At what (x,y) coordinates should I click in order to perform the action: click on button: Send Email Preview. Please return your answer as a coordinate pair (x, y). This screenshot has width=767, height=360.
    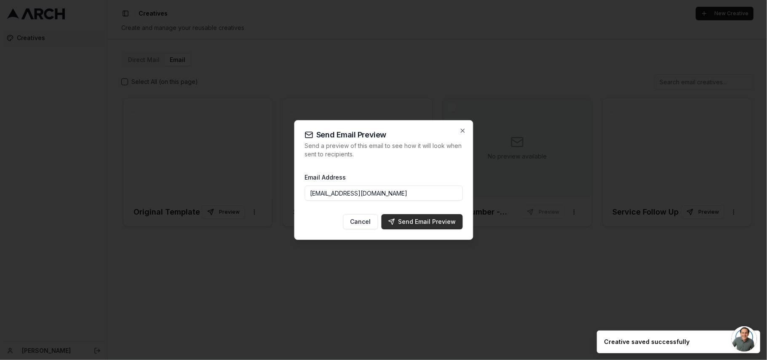
    Looking at the image, I should click on (422, 222).